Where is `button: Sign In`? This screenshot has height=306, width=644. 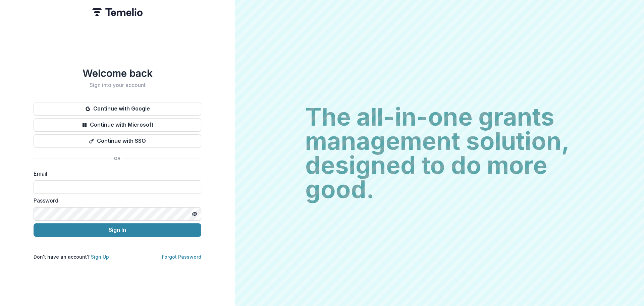
button: Sign In is located at coordinates (117, 230).